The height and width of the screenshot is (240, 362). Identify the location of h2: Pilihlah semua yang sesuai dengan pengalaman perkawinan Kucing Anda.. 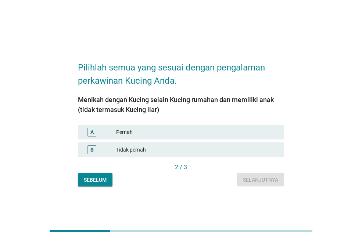
(181, 71).